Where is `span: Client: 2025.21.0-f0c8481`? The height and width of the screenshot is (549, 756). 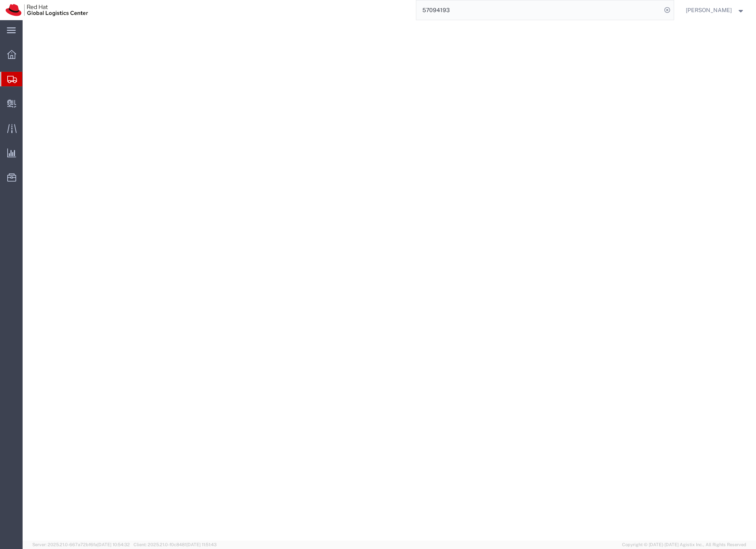 span: Client: 2025.21.0-f0c8481 is located at coordinates (175, 545).